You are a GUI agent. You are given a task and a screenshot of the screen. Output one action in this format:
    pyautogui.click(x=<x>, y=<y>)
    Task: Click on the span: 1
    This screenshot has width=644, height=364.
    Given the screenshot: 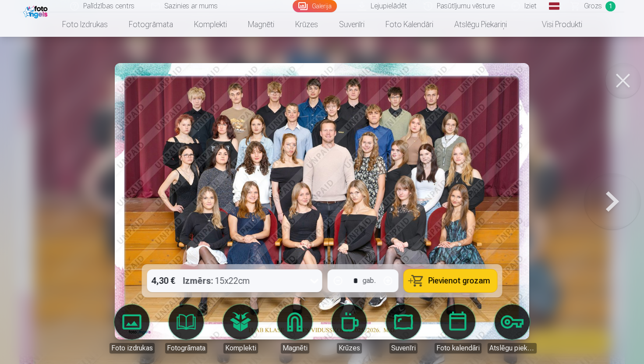 What is the action you would take?
    pyautogui.click(x=610, y=6)
    